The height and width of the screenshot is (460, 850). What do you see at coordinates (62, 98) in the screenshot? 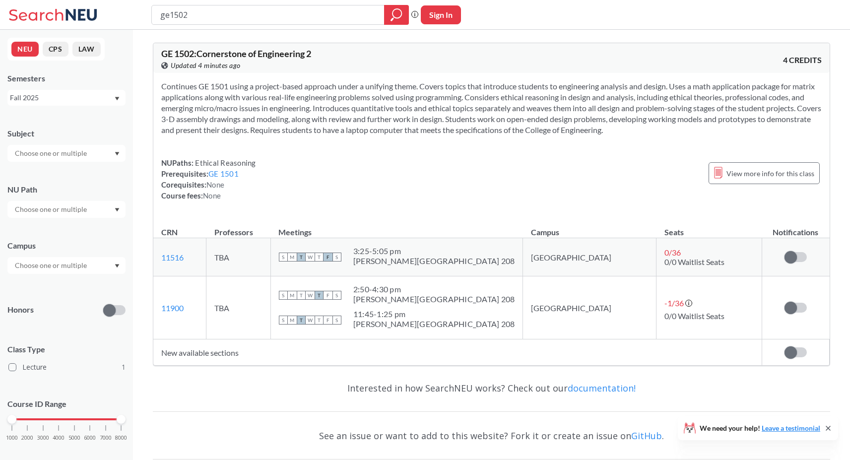
I see `div: Fall 2025` at bounding box center [62, 98].